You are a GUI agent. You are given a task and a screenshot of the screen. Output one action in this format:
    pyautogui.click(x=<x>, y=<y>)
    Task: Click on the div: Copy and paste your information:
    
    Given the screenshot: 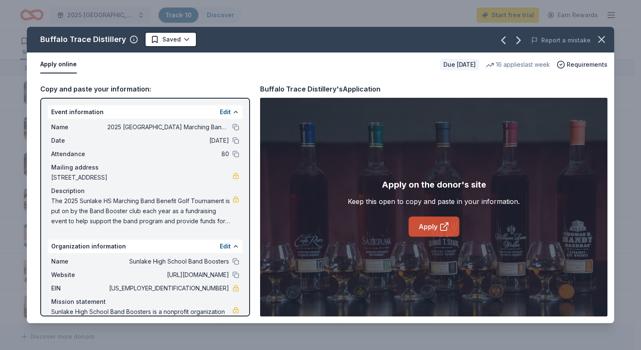 What is the action you would take?
    pyautogui.click(x=145, y=89)
    